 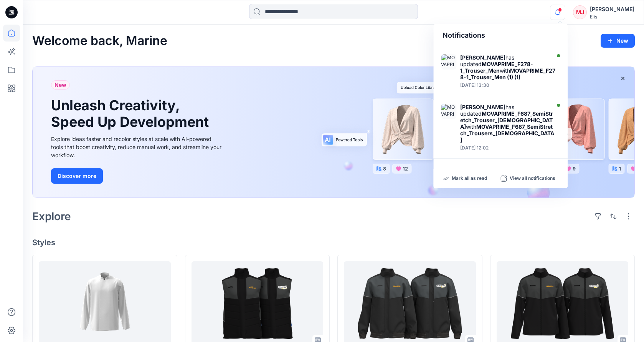 What do you see at coordinates (132, 114) in the screenshot?
I see `h1: Unleash Creativity, Speed Up Development` at bounding box center [132, 114].